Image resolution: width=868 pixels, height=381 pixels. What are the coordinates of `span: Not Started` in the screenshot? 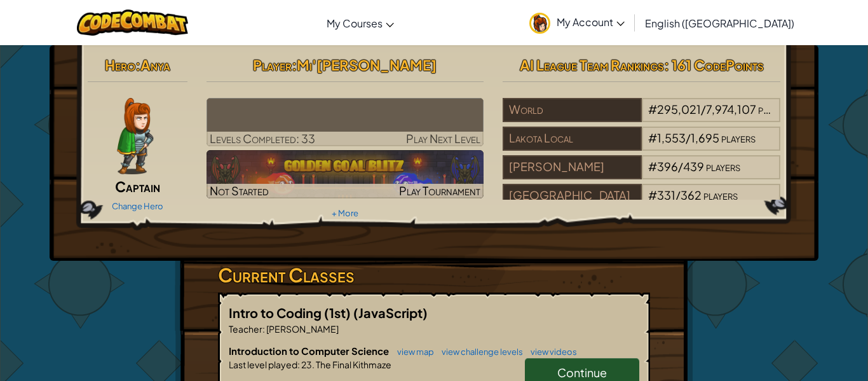 It's located at (239, 190).